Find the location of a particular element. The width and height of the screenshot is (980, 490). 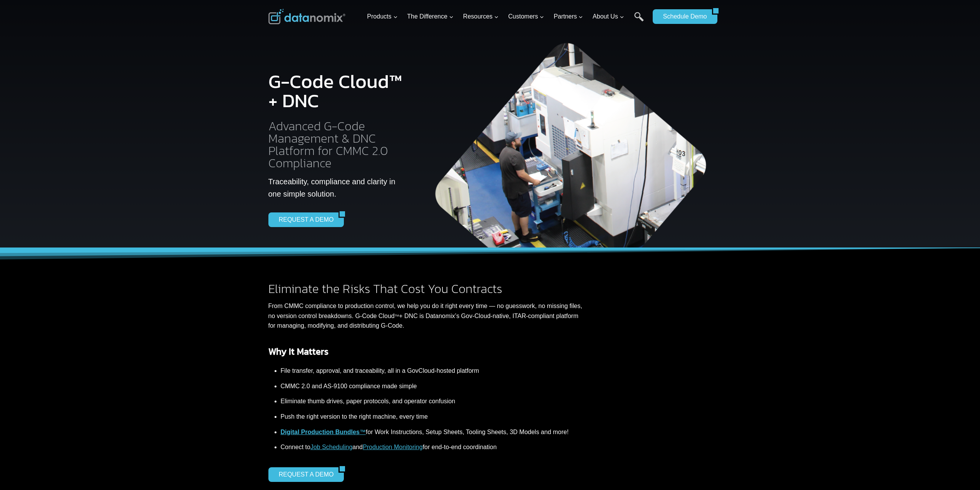

span: Products is located at coordinates (382, 17).